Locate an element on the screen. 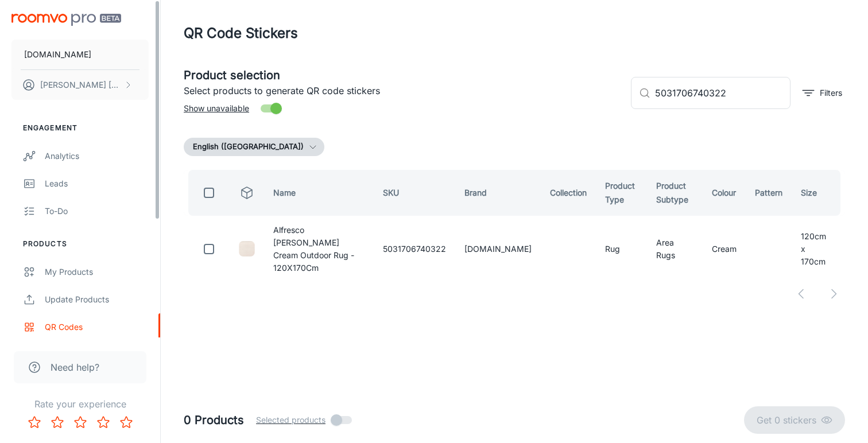  td: 5031706740322 is located at coordinates (414, 249).